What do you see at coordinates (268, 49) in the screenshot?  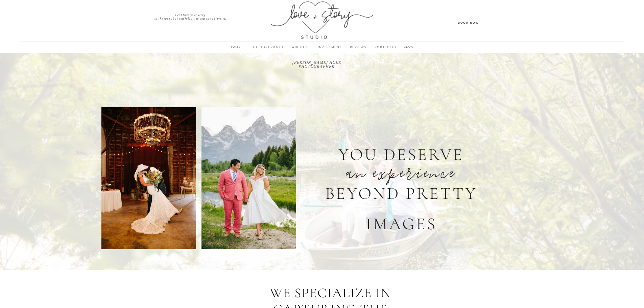 I see `p: THE EXPERIENCE` at bounding box center [268, 49].